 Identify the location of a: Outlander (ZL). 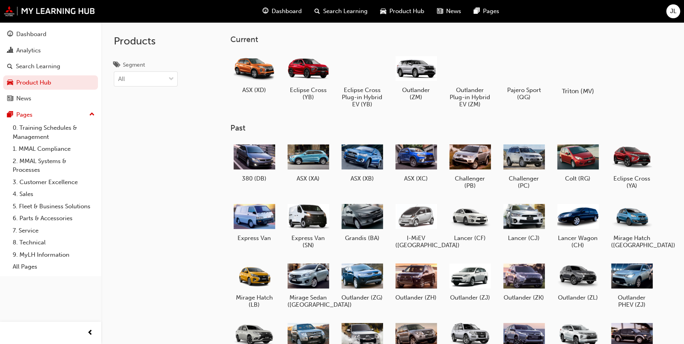
(577, 281).